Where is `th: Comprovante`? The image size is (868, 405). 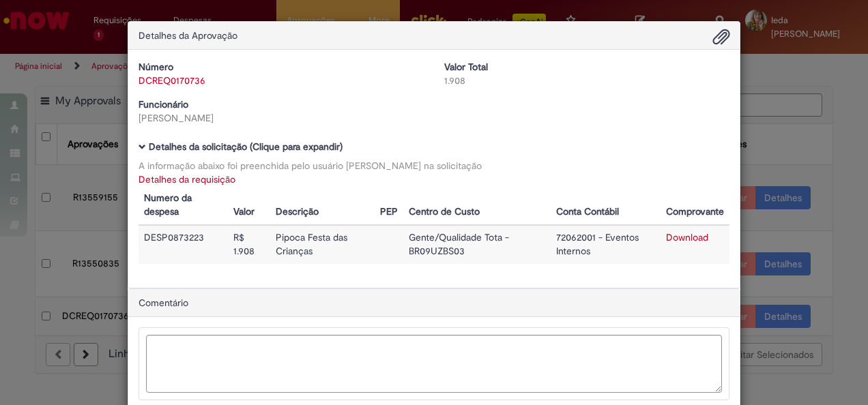
th: Comprovante is located at coordinates (695, 205).